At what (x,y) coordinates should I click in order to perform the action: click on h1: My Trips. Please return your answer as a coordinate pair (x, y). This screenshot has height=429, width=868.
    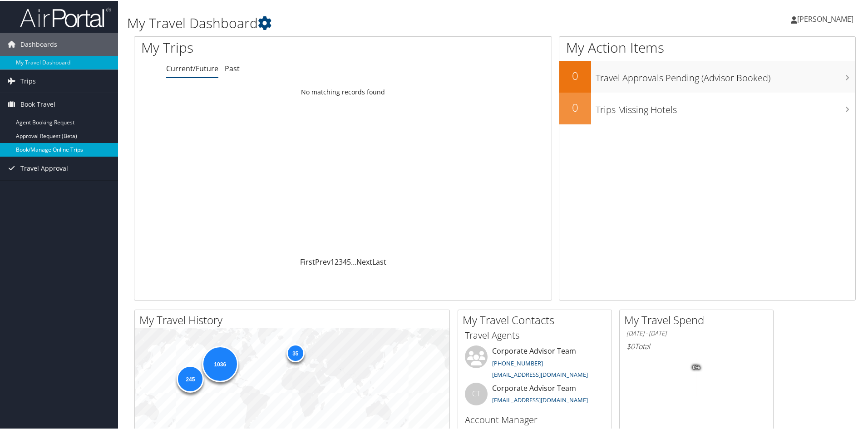
    Looking at the image, I should click on (256, 47).